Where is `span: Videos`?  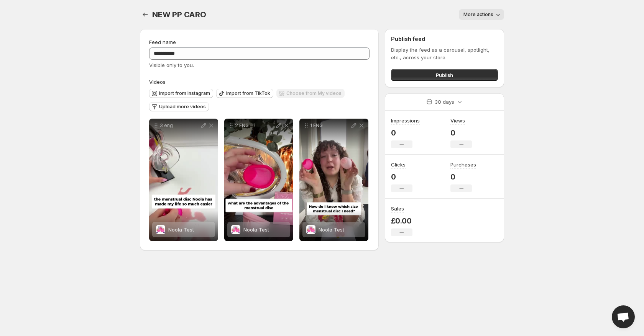
span: Videos is located at coordinates (157, 82).